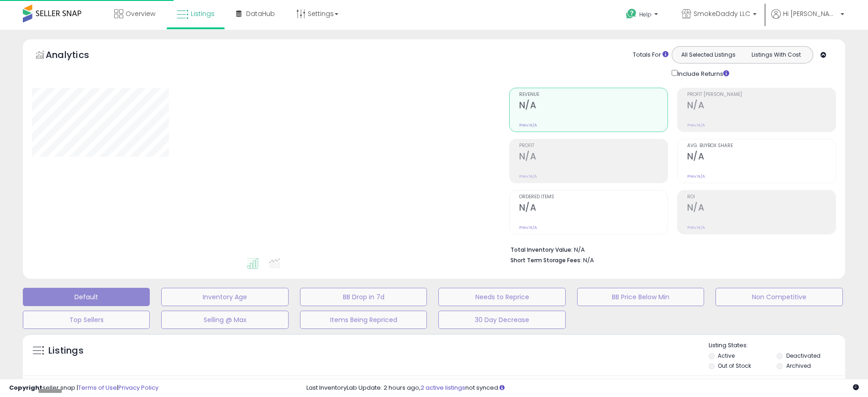 The height and width of the screenshot is (397, 868). Describe the element at coordinates (779, 297) in the screenshot. I see `button: Non Competitive` at that location.